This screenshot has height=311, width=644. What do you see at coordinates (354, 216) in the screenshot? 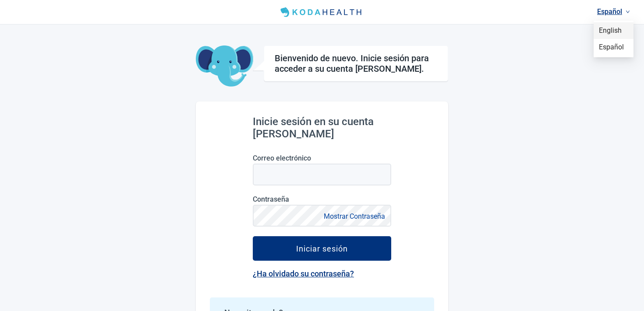
I see `button: Mostrar Contraseña` at bounding box center [354, 216].